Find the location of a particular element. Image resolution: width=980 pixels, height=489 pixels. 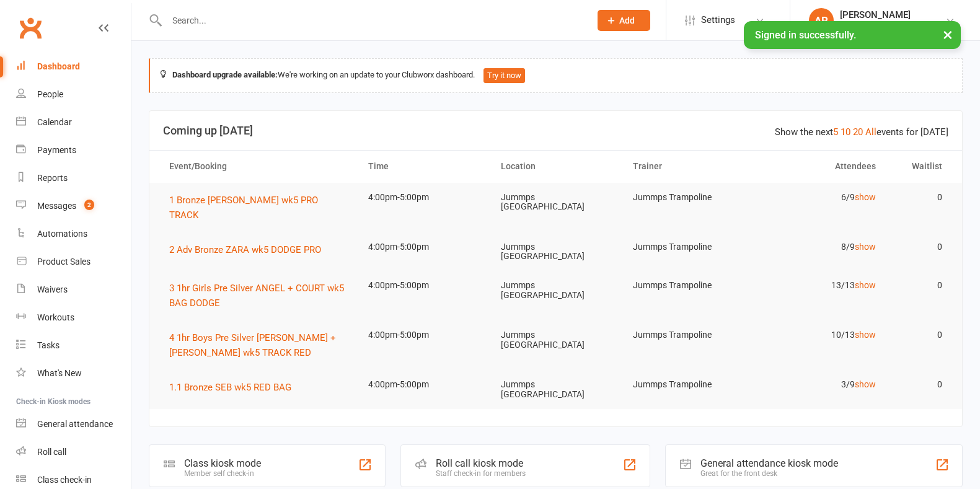

th: Waitlist is located at coordinates (919, 166).